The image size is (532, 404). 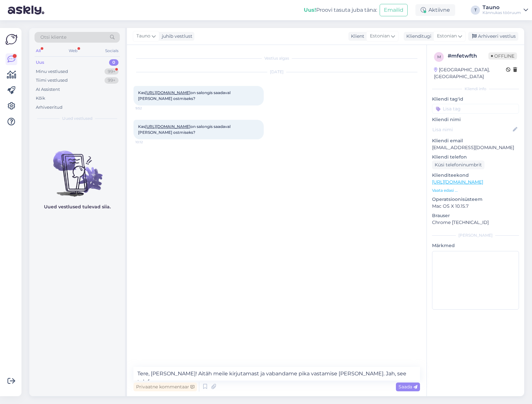 What do you see at coordinates (468, 56) in the screenshot?
I see `div: # mfetwfth` at bounding box center [468, 56].